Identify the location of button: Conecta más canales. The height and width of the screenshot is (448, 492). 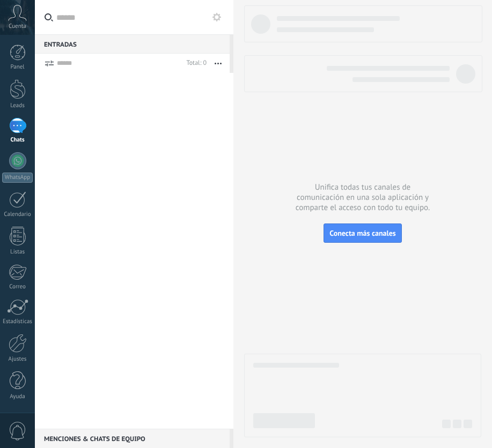
(362, 233).